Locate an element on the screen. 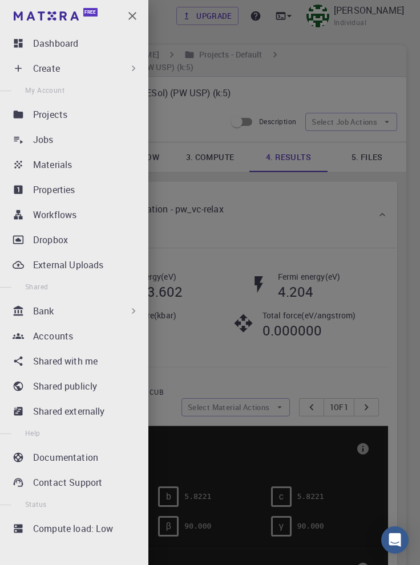 The height and width of the screenshot is (565, 420). span: Free is located at coordinates (90, 12).